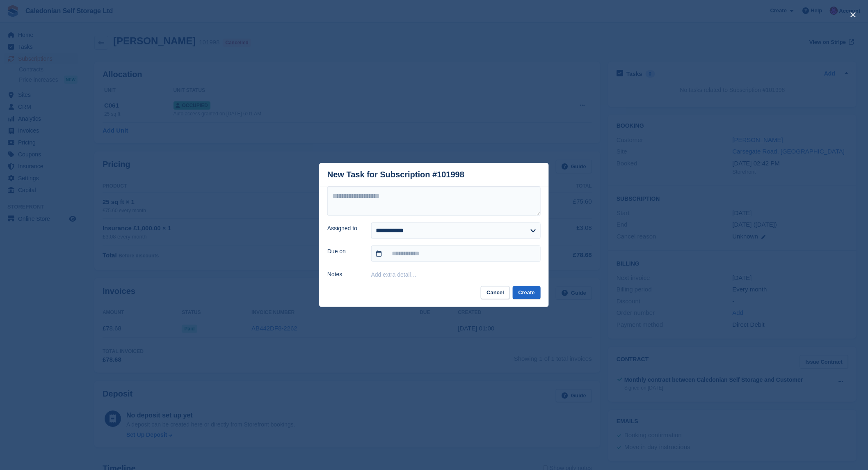 Image resolution: width=868 pixels, height=470 pixels. What do you see at coordinates (345, 228) in the screenshot?
I see `label: Assigned to` at bounding box center [345, 228].